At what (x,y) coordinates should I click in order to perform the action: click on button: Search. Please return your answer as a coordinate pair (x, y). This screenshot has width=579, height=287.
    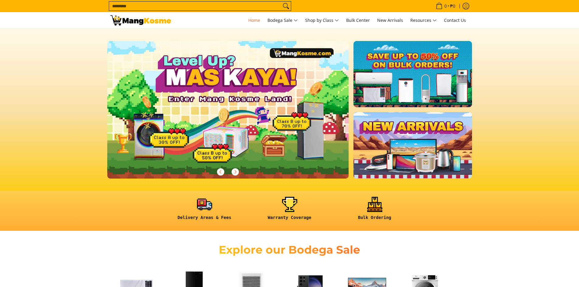
    Looking at the image, I should click on (286, 6).